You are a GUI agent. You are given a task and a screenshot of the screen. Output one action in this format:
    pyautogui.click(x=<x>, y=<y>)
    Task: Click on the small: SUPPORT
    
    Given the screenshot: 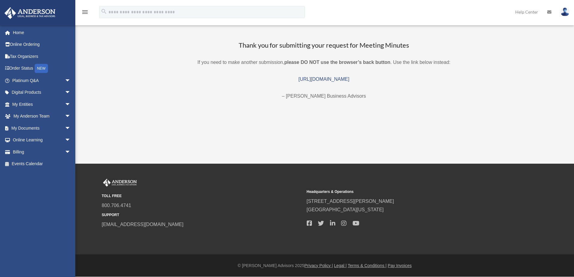 What is the action you would take?
    pyautogui.click(x=202, y=215)
    